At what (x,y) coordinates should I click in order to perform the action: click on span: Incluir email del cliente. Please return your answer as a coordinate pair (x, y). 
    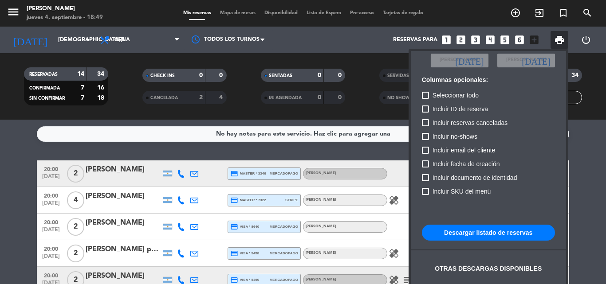
    Looking at the image, I should click on (464, 150).